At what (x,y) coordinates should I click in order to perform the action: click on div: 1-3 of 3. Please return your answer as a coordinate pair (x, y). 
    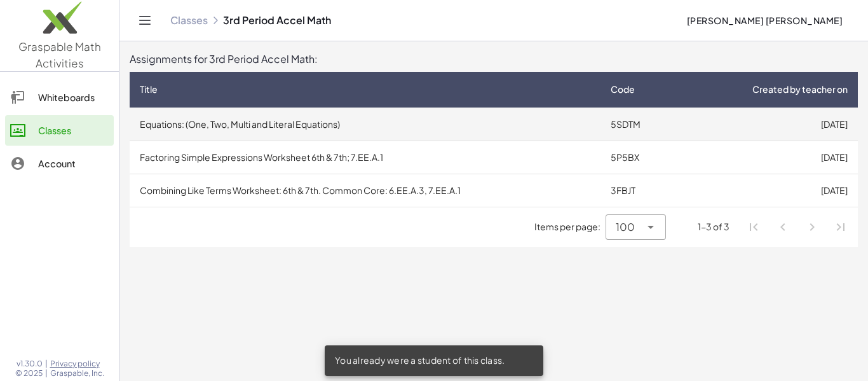
    Looking at the image, I should click on (714, 227).